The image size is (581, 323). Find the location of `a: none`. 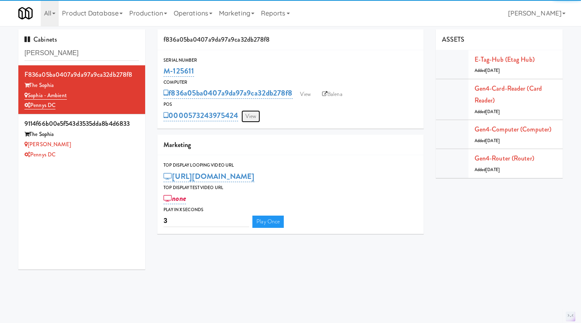

a: none is located at coordinates (175, 198).